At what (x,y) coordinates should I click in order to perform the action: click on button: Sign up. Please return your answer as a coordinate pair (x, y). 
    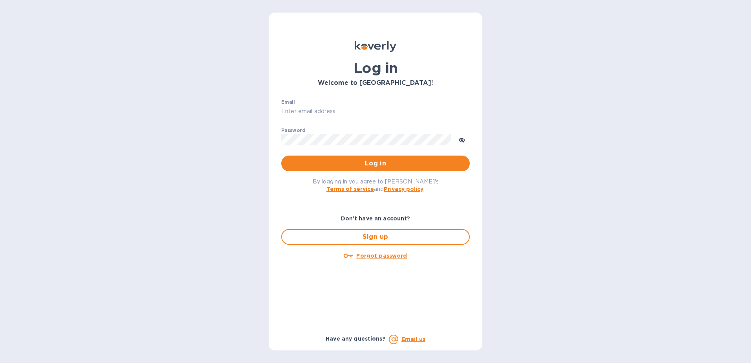
    Looking at the image, I should click on (375, 237).